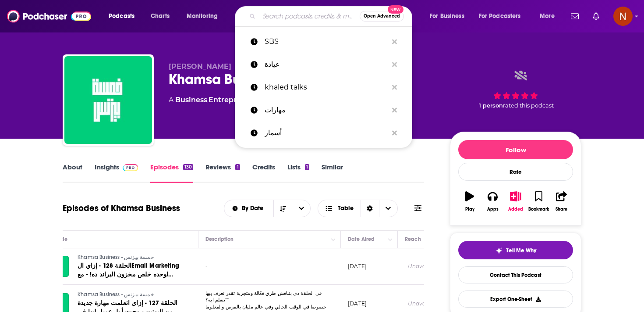 The height and width of the screenshot is (312, 644). What do you see at coordinates (561, 209) in the screenshot?
I see `div: Share` at bounding box center [561, 209].